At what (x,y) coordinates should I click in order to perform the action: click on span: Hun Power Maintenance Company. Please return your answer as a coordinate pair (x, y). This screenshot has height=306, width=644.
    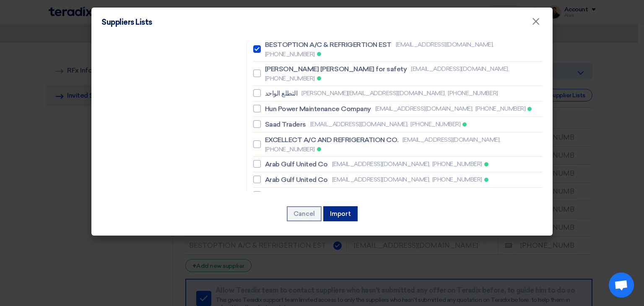
    Looking at the image, I should click on (318, 109).